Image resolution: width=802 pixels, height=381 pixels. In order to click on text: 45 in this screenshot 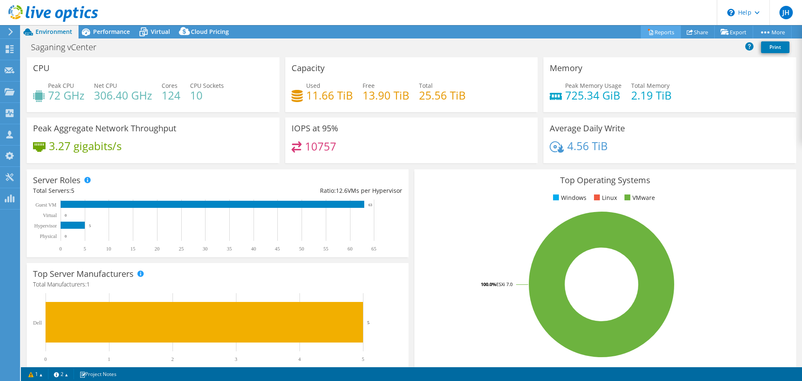, I will do `click(277, 249)`.